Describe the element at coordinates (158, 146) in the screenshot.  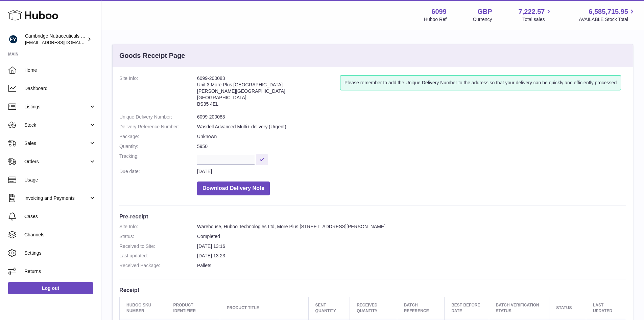
I see `dt: Quantity:` at that location.